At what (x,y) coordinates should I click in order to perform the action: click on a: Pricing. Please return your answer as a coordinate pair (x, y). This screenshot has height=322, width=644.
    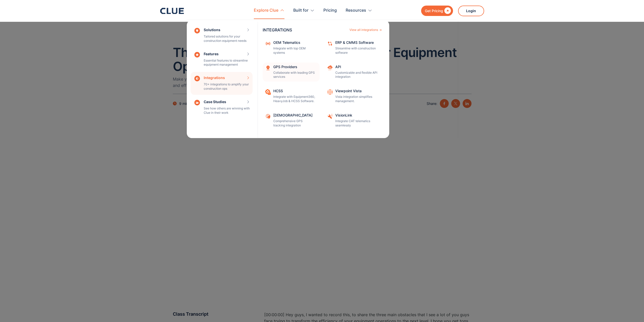
    Looking at the image, I should click on (330, 11).